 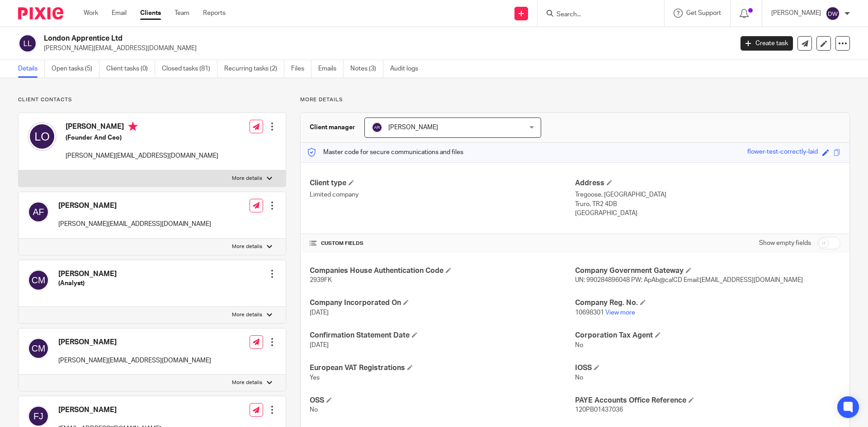 What do you see at coordinates (131, 69) in the screenshot?
I see `a: Client tasks (0)` at bounding box center [131, 69].